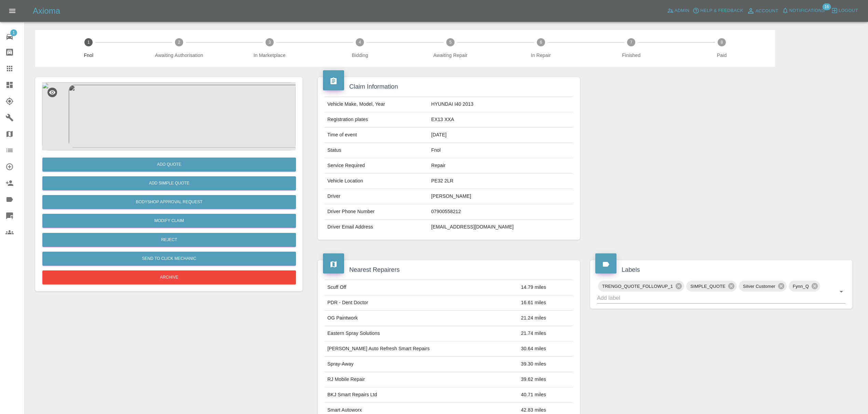  I want to click on td: BKJ Smart Repairs Ltd, so click(421, 395).